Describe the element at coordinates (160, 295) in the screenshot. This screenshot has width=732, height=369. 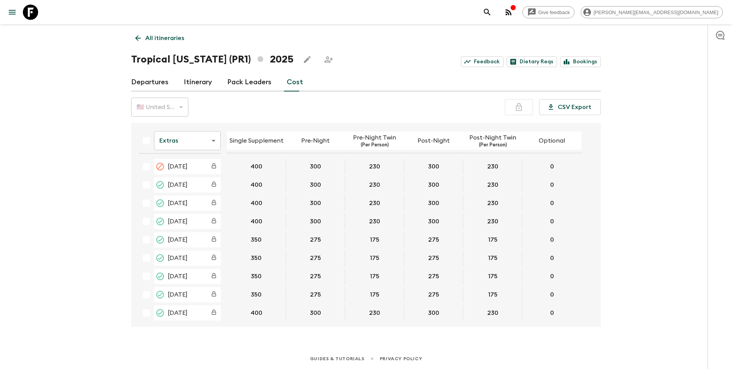
I see `svg: Proposed` at that location.